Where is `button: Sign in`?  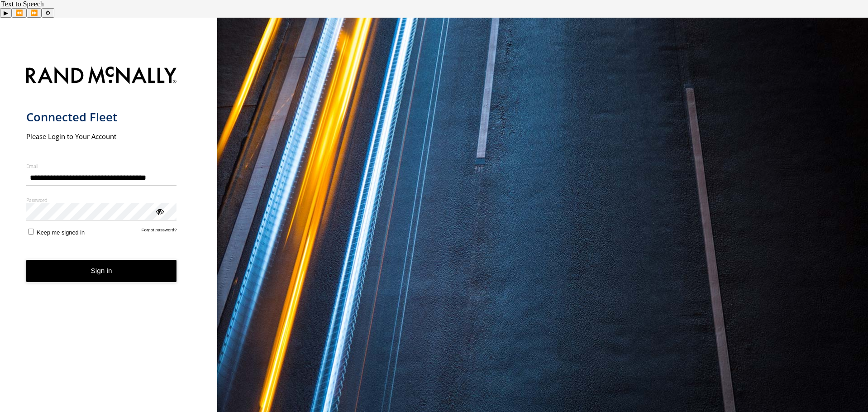 button: Sign in is located at coordinates (102, 271).